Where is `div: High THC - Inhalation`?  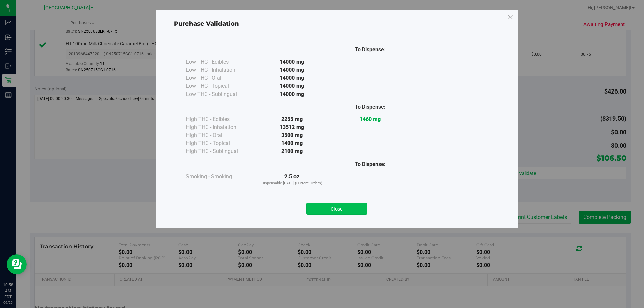
div: High THC - Inhalation is located at coordinates (219, 127).